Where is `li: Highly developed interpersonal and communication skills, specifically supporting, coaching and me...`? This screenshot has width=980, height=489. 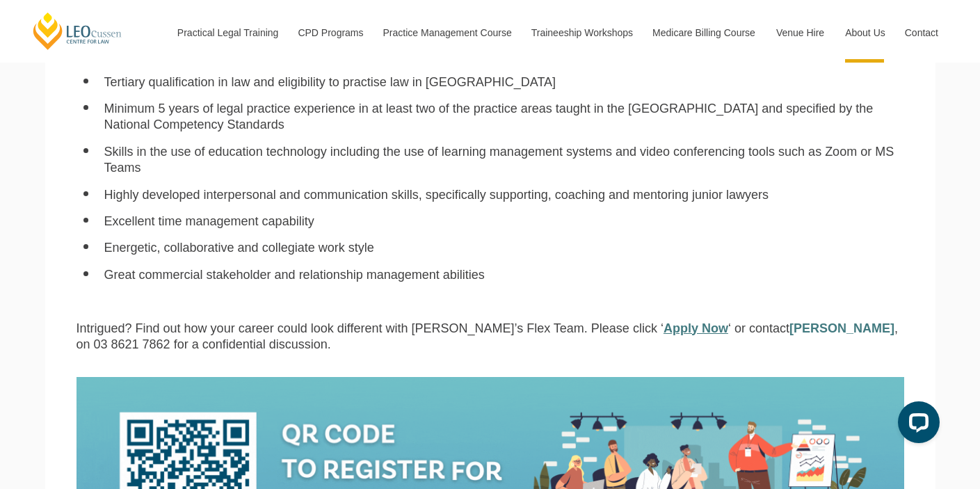 li: Highly developed interpersonal and communication skills, specifically supporting, coaching and me... is located at coordinates (505, 194).